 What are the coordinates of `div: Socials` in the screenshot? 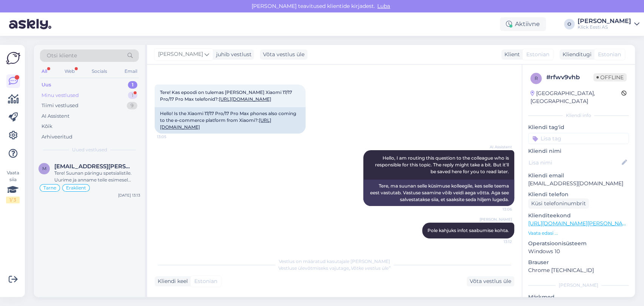 It's located at (99, 71).